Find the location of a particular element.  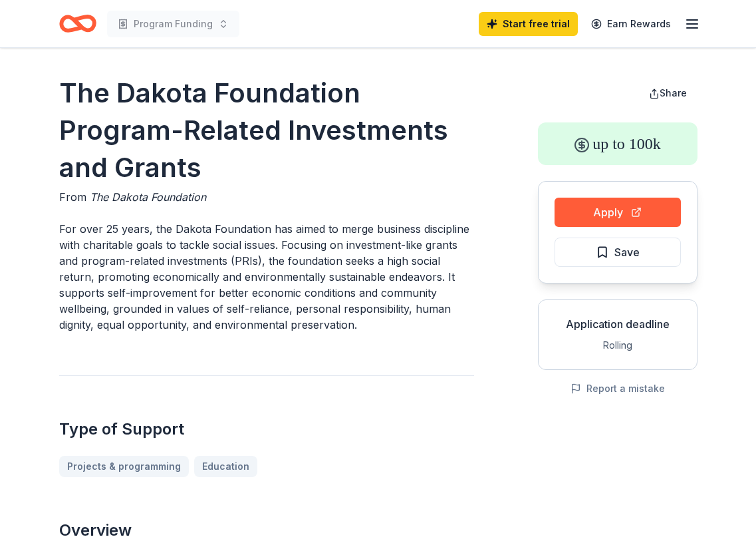

button: Save is located at coordinates (618, 252).